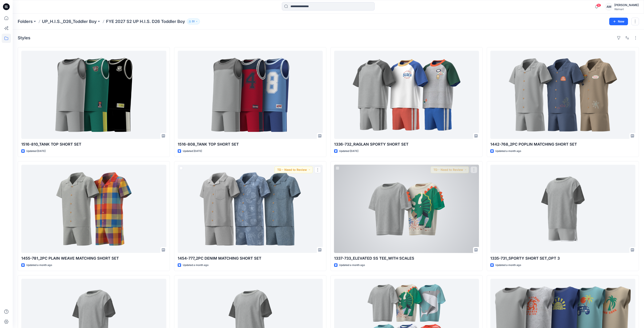 Image resolution: width=644 pixels, height=328 pixels. Describe the element at coordinates (250, 95) in the screenshot. I see `a: 1516-808_TANK TOP SHORT SET` at that location.